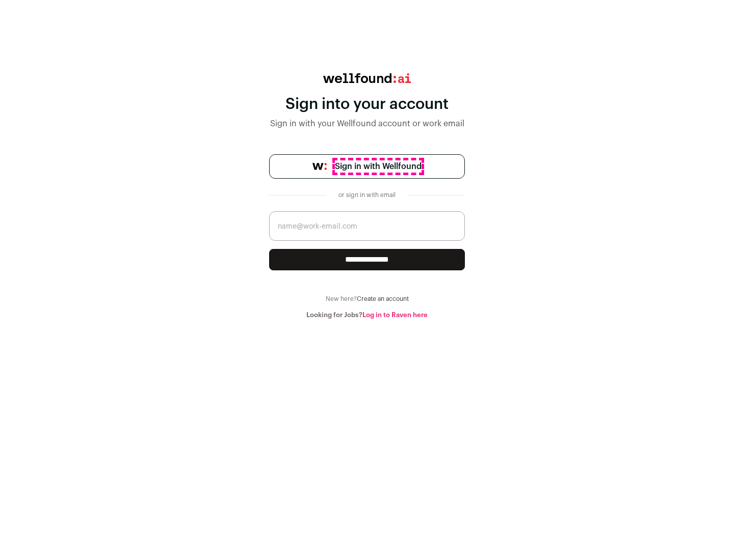  Describe the element at coordinates (367, 299) in the screenshot. I see `div: New here?` at that location.